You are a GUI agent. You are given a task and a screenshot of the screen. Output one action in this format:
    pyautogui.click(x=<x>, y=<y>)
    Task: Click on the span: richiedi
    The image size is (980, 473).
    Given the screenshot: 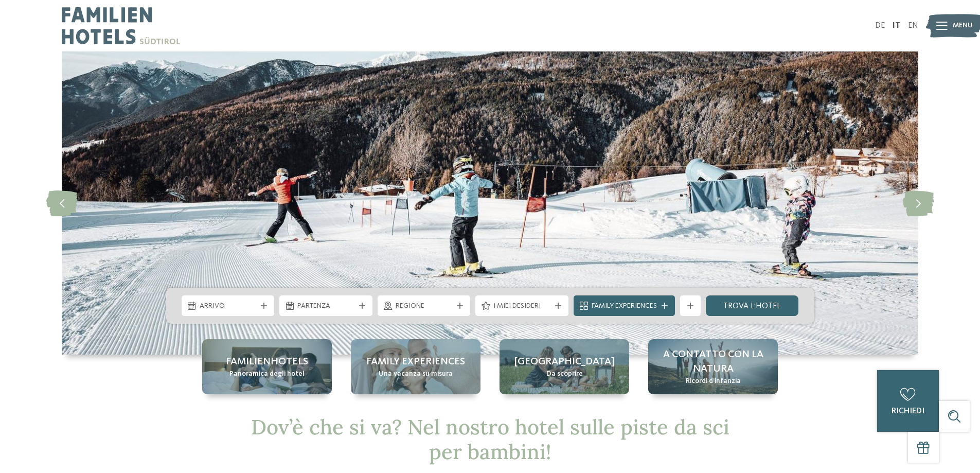 What is the action you would take?
    pyautogui.click(x=908, y=411)
    